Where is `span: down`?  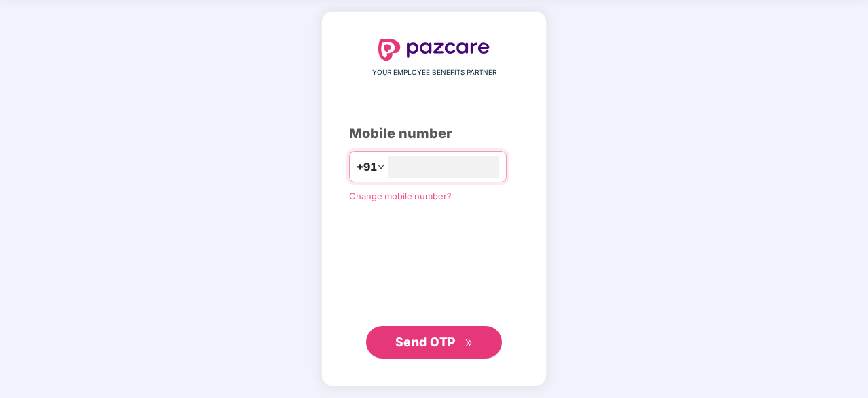 span: down is located at coordinates (381, 167).